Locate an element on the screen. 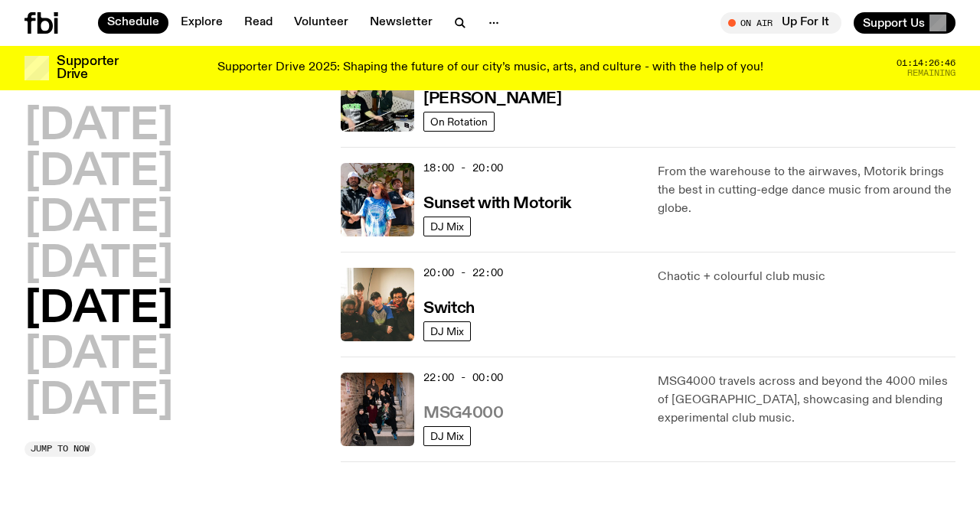 This screenshot has width=980, height=518. img: A warm film photo of the switch team sitting close together. from left to right: Cedar, Lau, Sand... is located at coordinates (378, 305).